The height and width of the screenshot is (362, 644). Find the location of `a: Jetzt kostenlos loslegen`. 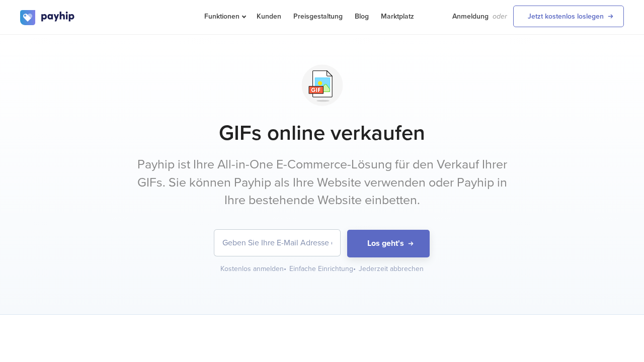

a: Jetzt kostenlos loslegen is located at coordinates (568, 16).